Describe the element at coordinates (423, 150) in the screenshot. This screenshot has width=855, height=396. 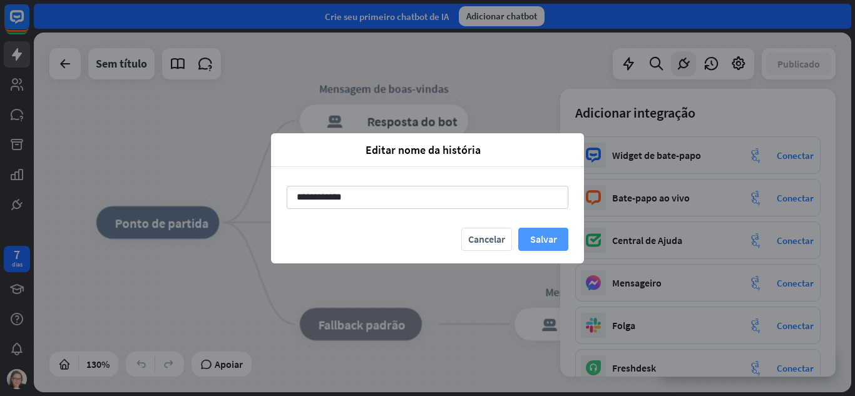
I see `font: Editar nome da história` at that location.